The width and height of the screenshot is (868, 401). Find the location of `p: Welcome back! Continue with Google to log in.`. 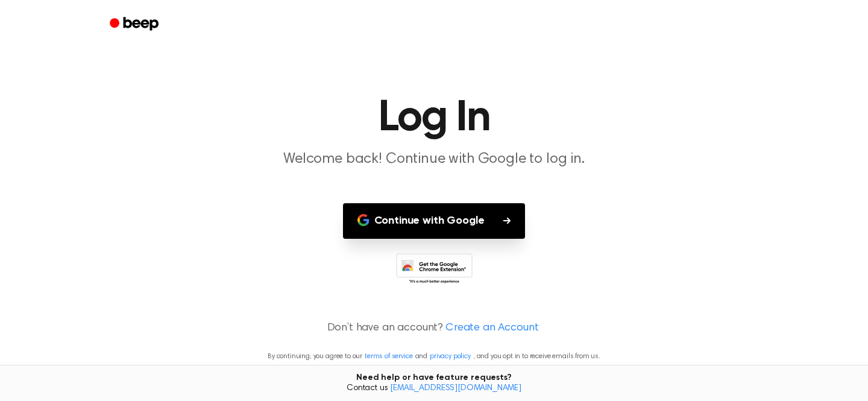

p: Welcome back! Continue with Google to log in. is located at coordinates (434, 159).